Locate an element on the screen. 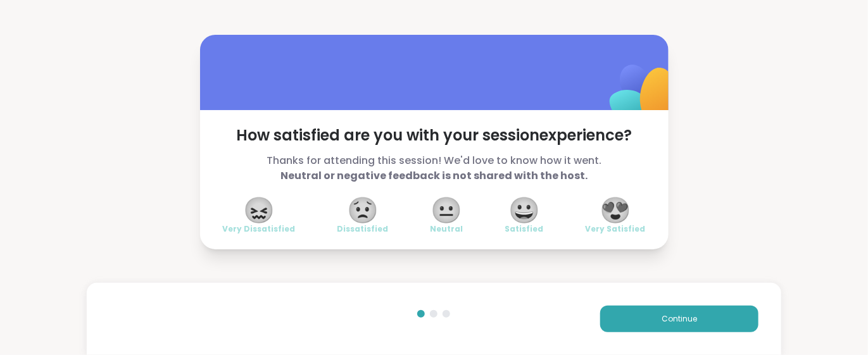  img: ShareWell Logomark is located at coordinates (643, 95).